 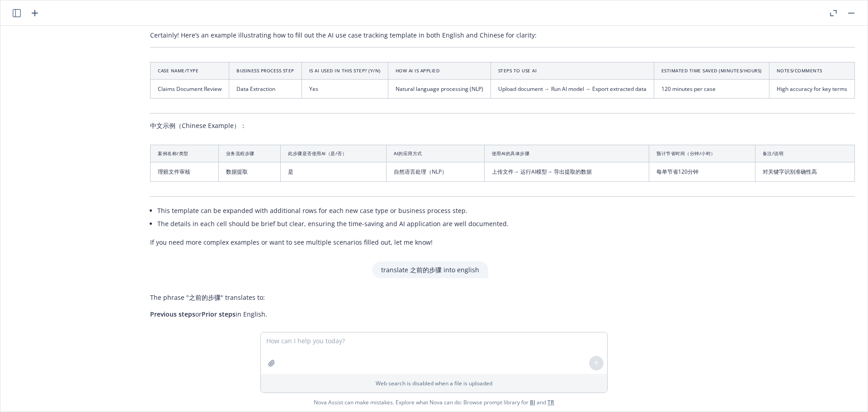 What do you see at coordinates (434, 384) in the screenshot?
I see `p: Web search is disabled when a file is uploaded` at bounding box center [434, 384].